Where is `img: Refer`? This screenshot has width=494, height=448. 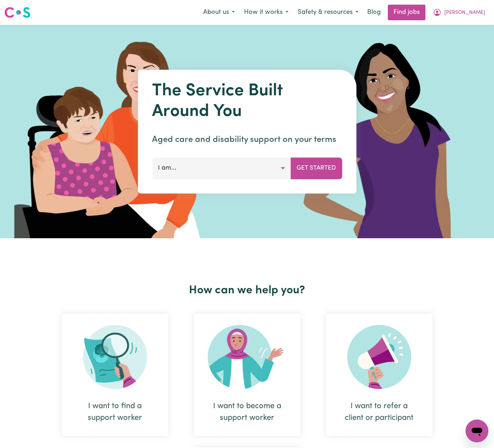 img: Refer is located at coordinates (379, 357).